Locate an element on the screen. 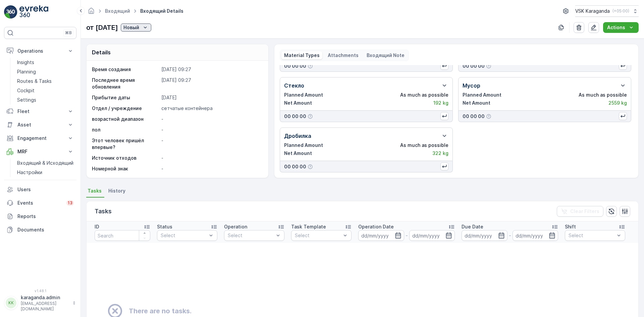 This screenshot has width=644, height=317. a: Reports is located at coordinates (40, 216).